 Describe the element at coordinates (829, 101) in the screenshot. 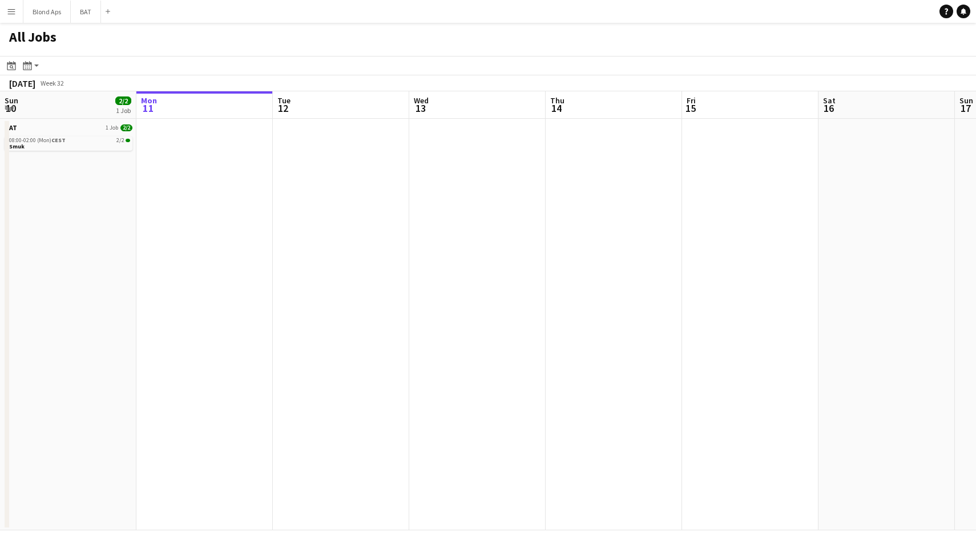

I see `span: Sat` at that location.